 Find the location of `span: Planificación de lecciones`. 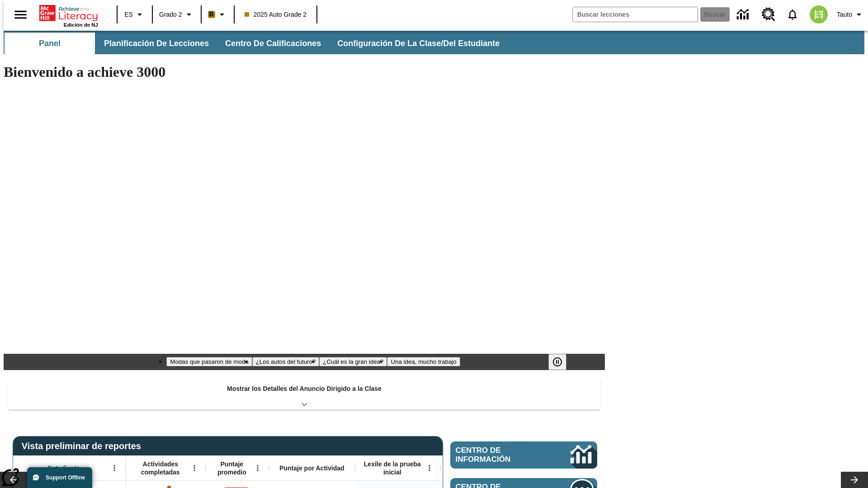

span: Planificación de lecciones is located at coordinates (156, 43).